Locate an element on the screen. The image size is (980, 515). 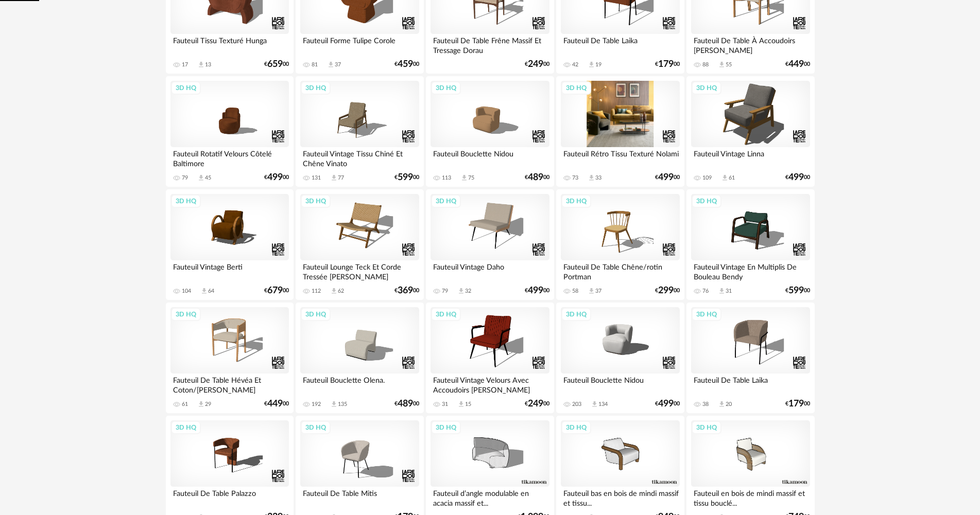
span: 369 is located at coordinates (405, 290).